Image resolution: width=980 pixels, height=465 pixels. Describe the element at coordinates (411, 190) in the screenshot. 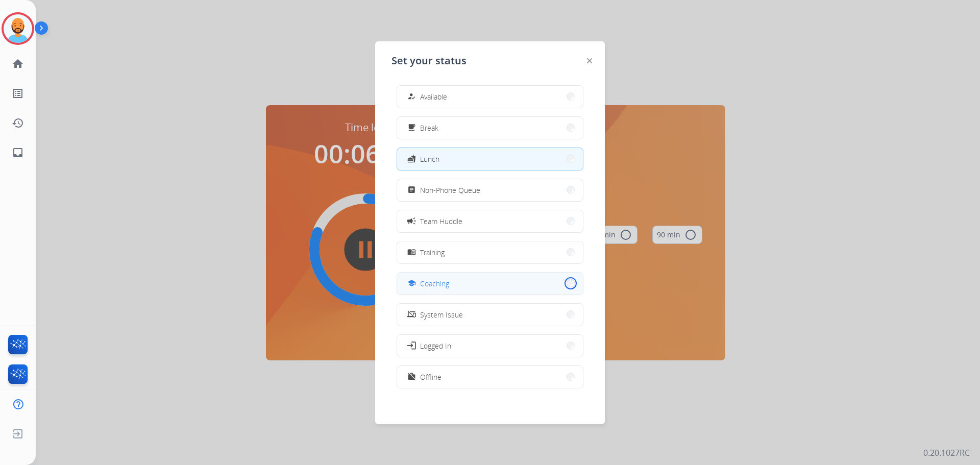

I see `mat-icon: assignment` at that location.